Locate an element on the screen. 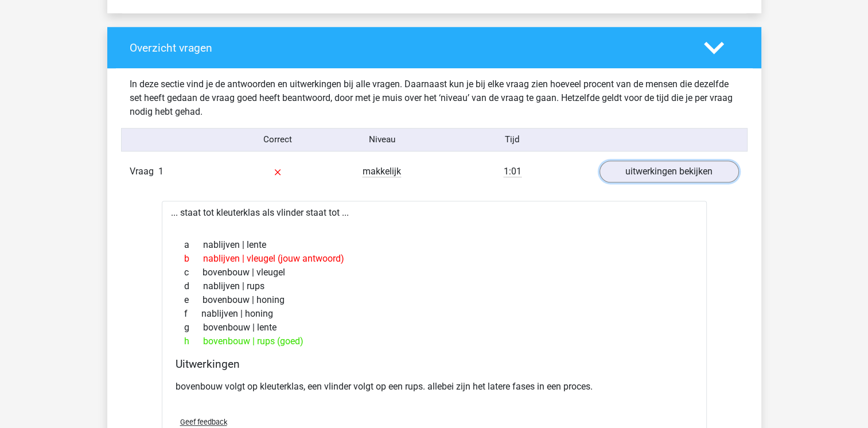 The image size is (868, 428). span: 1:01 is located at coordinates (512, 172).